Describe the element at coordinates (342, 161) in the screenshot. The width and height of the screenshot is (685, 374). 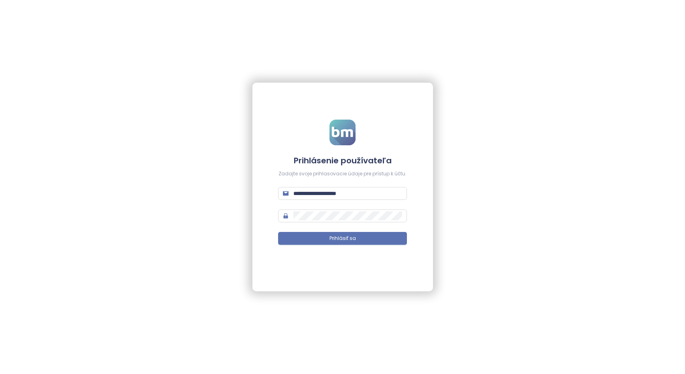
I see `h4: Prihlásenie používateľa` at that location.